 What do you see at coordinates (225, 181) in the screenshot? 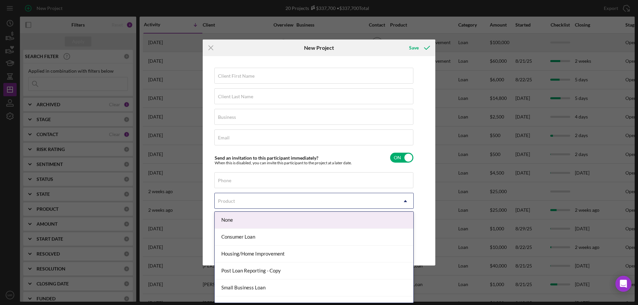
I see `label: Phone` at bounding box center [225, 181].